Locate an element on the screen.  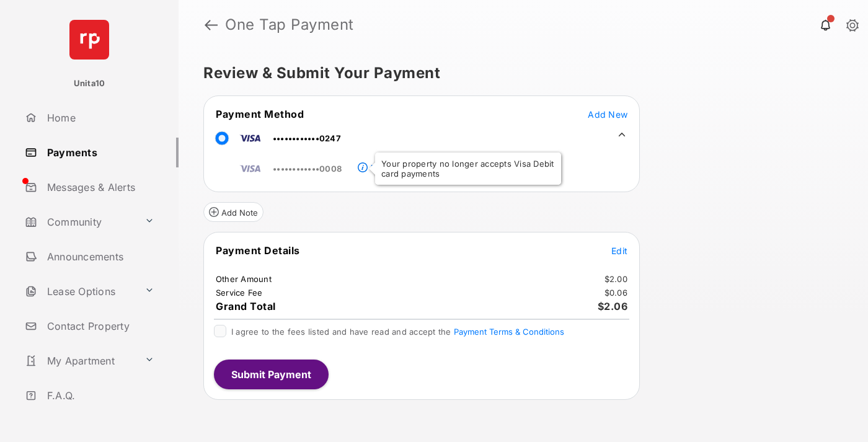
a: Lease Options is located at coordinates (79, 292).